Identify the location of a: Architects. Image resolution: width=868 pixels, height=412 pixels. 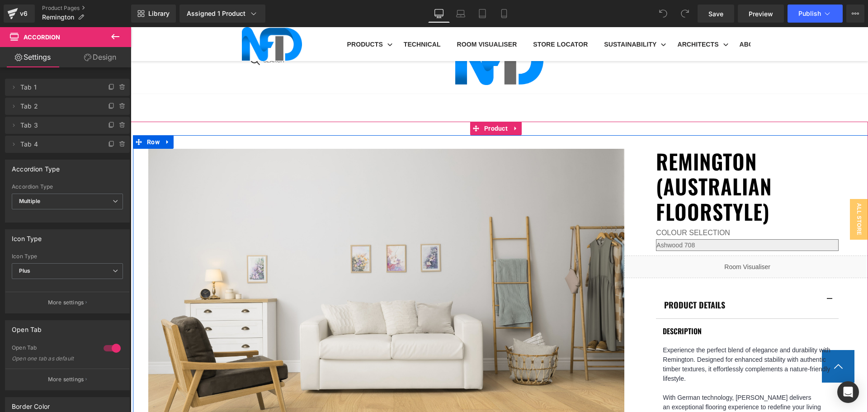
(569, 17).